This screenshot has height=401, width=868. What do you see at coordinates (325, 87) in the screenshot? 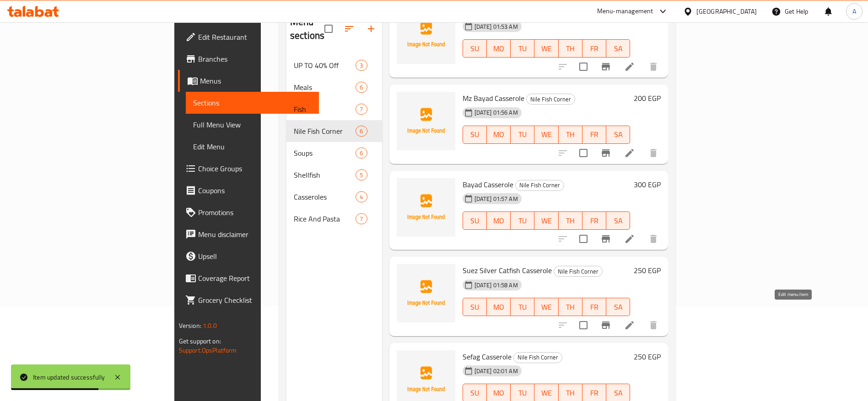
I see `div: Meals` at bounding box center [325, 87].